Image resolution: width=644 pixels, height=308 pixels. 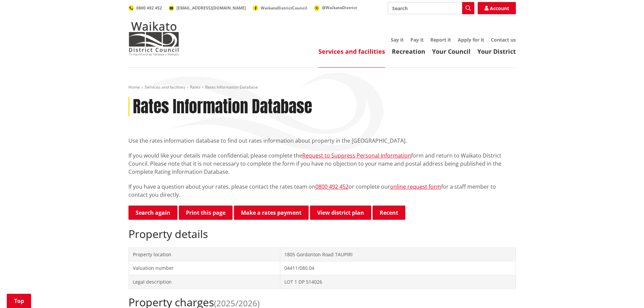 I want to click on h1: Rates Information Database, so click(x=222, y=106).